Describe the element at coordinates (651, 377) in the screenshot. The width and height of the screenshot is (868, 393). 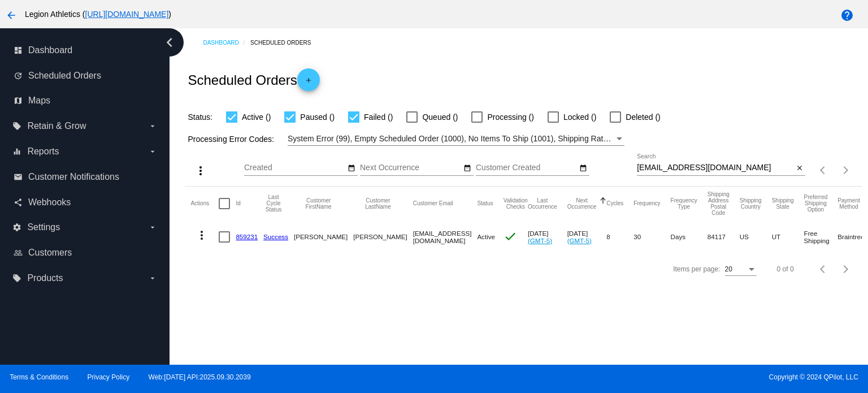
I see `span: Copyright © 2024 QPilot, LLC` at that location.